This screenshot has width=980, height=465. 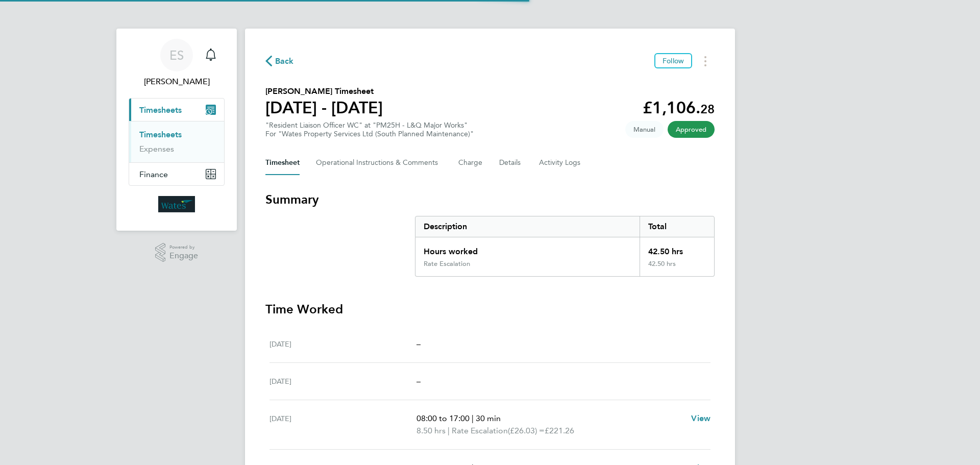 I want to click on span: Timesheets, so click(x=160, y=109).